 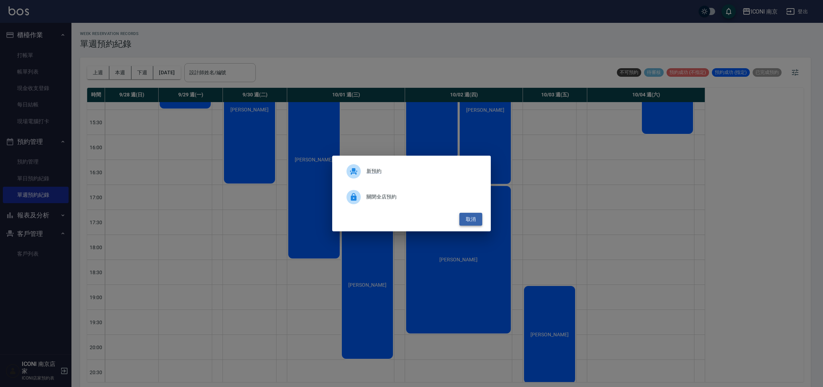 What do you see at coordinates (471, 219) in the screenshot?
I see `button: 取消` at bounding box center [471, 219].